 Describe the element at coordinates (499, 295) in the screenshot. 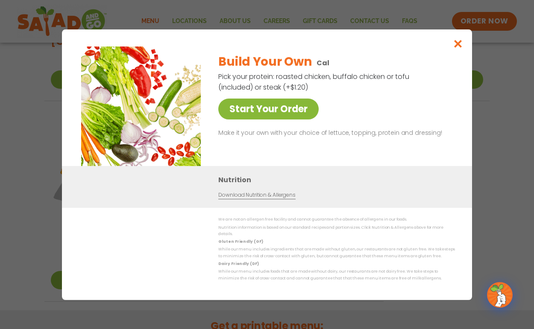

I see `img: wpChatIcon` at that location.